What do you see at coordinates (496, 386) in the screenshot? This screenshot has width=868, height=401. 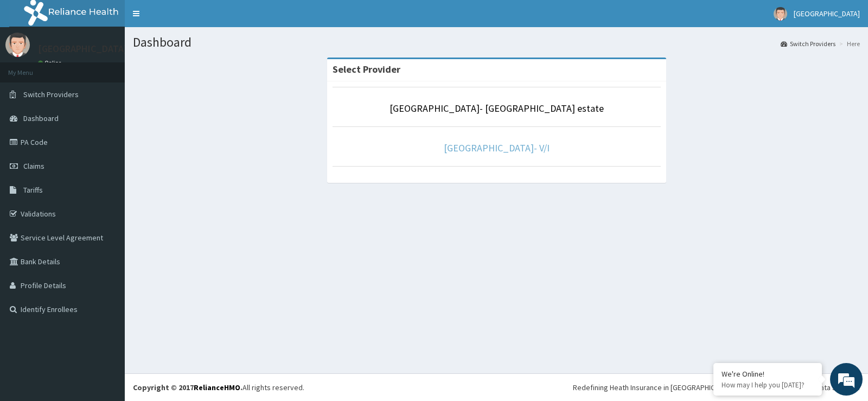 I see `footer: All rights reserved.` at bounding box center [496, 386].